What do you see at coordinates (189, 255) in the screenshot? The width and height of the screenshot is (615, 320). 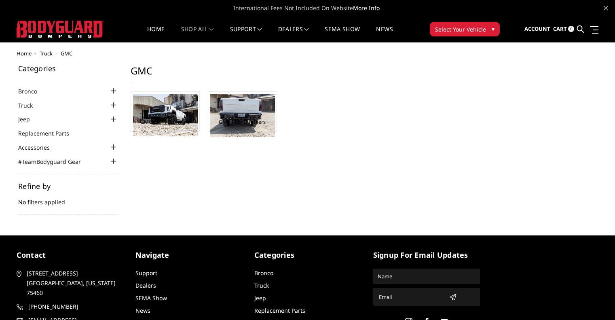 I see `h5: Navigate` at bounding box center [189, 255].